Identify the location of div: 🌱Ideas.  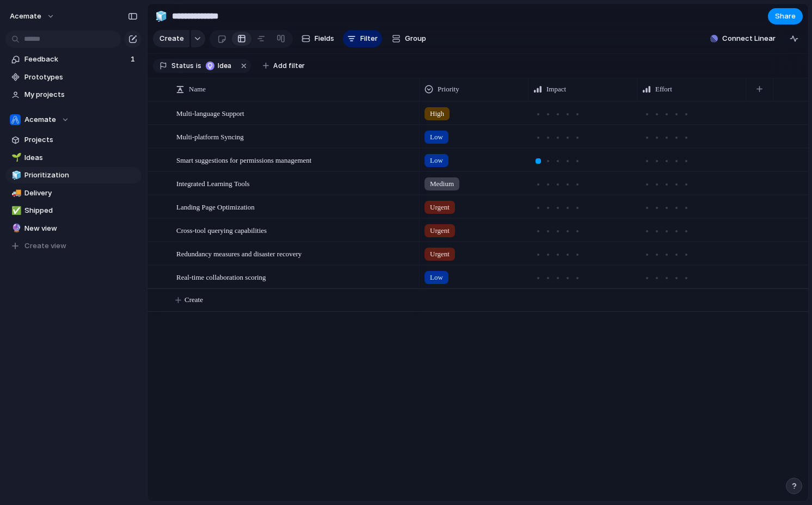
(73, 158).